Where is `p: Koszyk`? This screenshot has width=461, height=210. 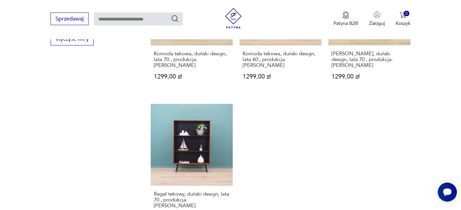
p: Koszyk is located at coordinates (403, 23).